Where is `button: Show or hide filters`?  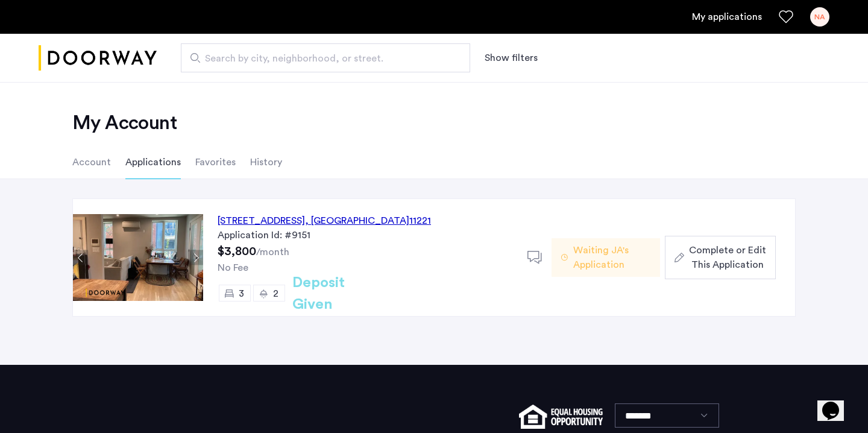 button: Show or hide filters is located at coordinates (511, 58).